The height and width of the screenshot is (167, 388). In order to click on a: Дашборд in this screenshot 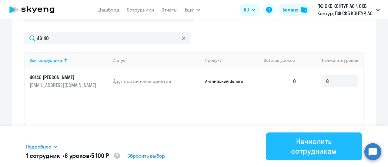, I will do `click(109, 10)`.